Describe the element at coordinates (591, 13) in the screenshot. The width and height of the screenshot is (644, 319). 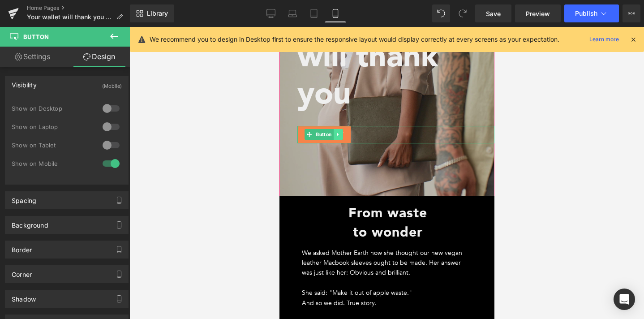
I see `button: Publish` at that location.